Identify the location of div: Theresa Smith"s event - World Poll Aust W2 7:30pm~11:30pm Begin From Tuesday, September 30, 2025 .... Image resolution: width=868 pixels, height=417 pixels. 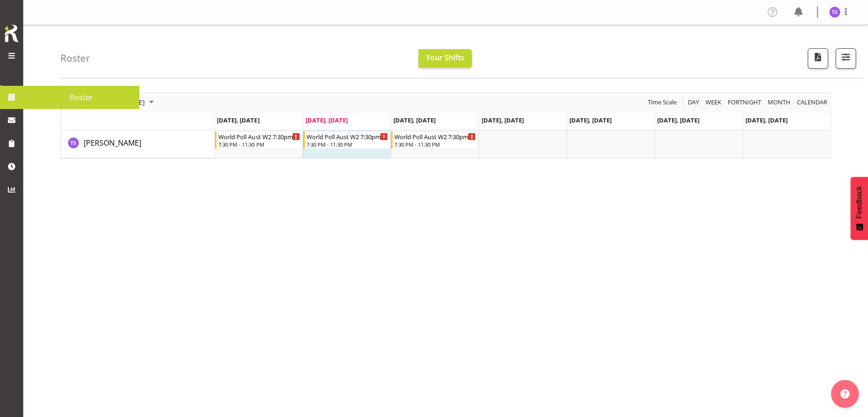
(347, 140).